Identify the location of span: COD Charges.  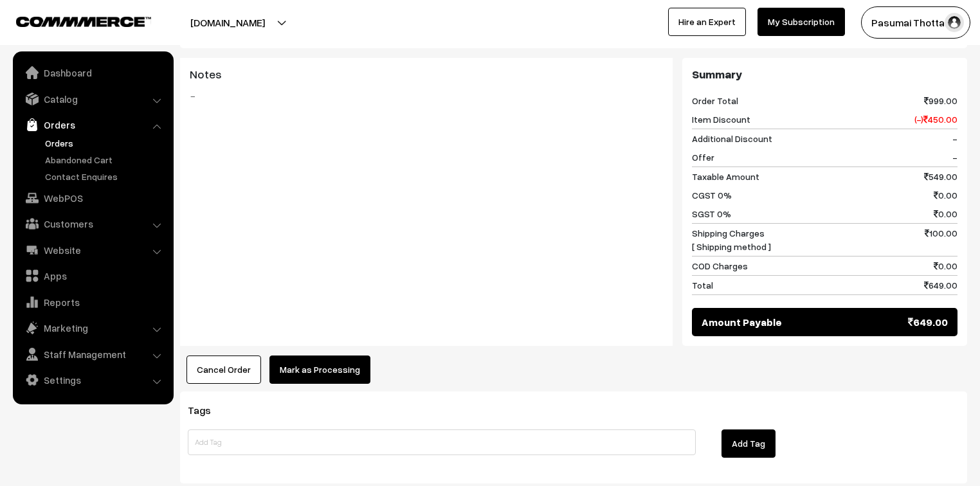
(720, 266).